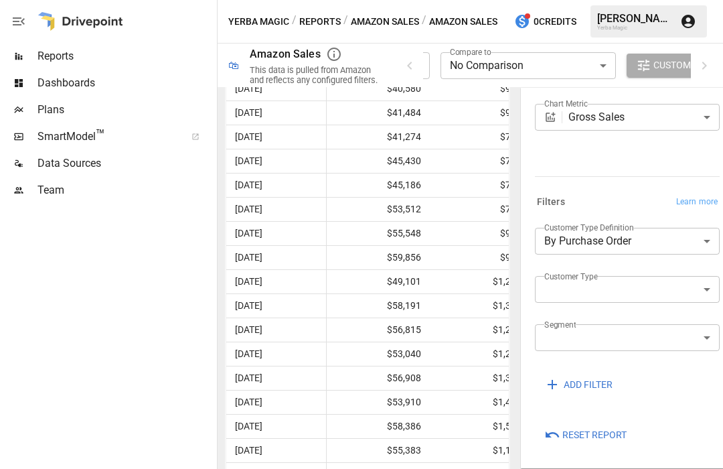  What do you see at coordinates (480, 354) in the screenshot?
I see `span: $1,221` at bounding box center [480, 354].